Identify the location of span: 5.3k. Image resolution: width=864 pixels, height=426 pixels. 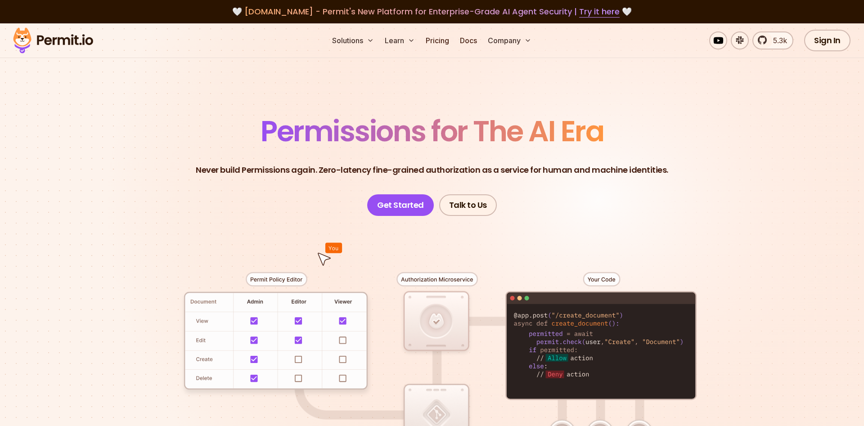
(777, 41).